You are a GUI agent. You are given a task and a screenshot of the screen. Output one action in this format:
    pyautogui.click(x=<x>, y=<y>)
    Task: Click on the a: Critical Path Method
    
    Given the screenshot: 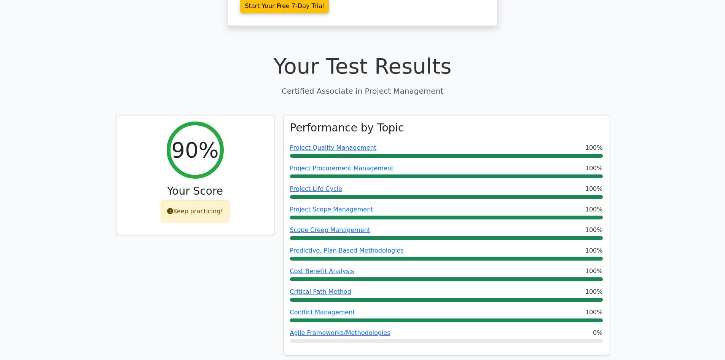 What is the action you would take?
    pyautogui.click(x=320, y=291)
    